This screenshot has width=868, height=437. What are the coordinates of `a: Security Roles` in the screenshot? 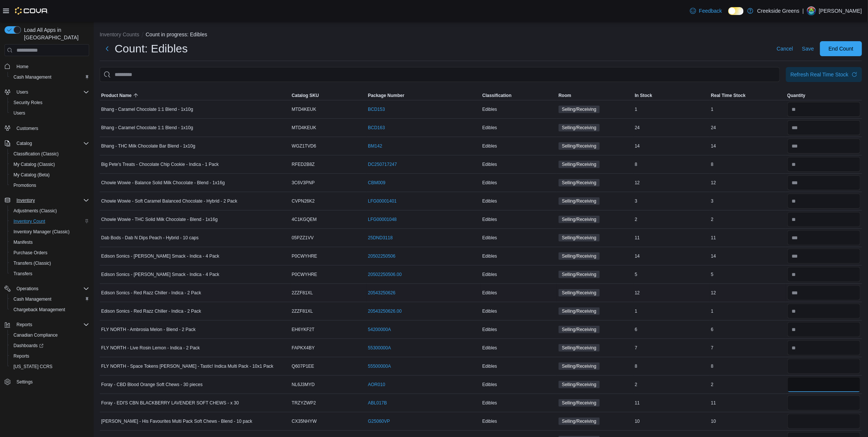 It's located at (27, 103).